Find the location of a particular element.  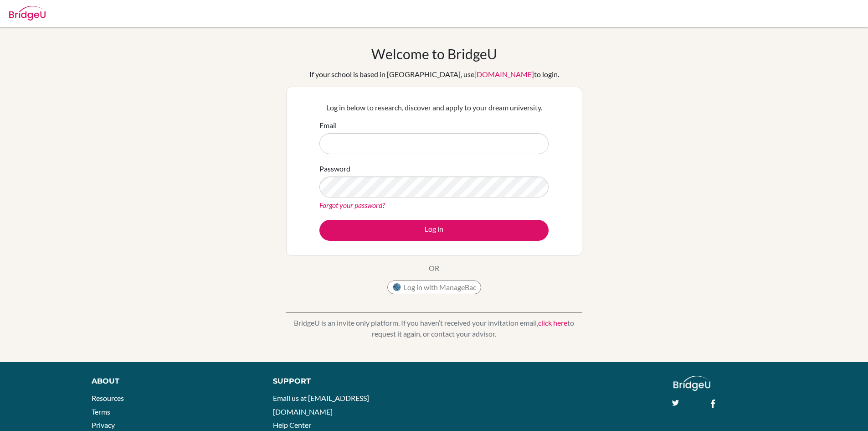

label: Password is located at coordinates (335, 169).